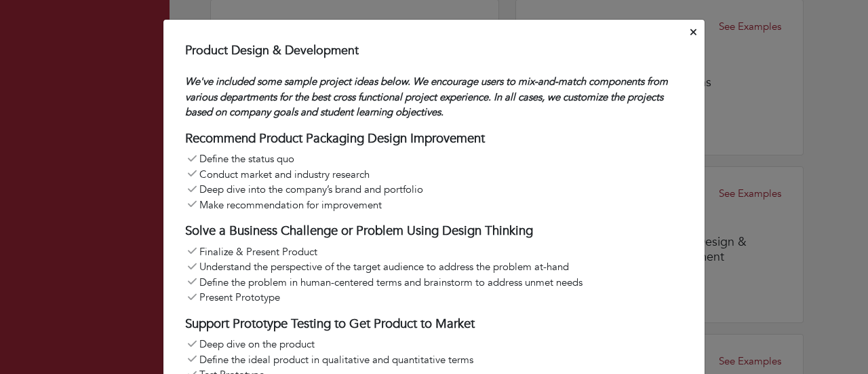  Describe the element at coordinates (435, 251) in the screenshot. I see `li: Finalize & Present Product` at that location.